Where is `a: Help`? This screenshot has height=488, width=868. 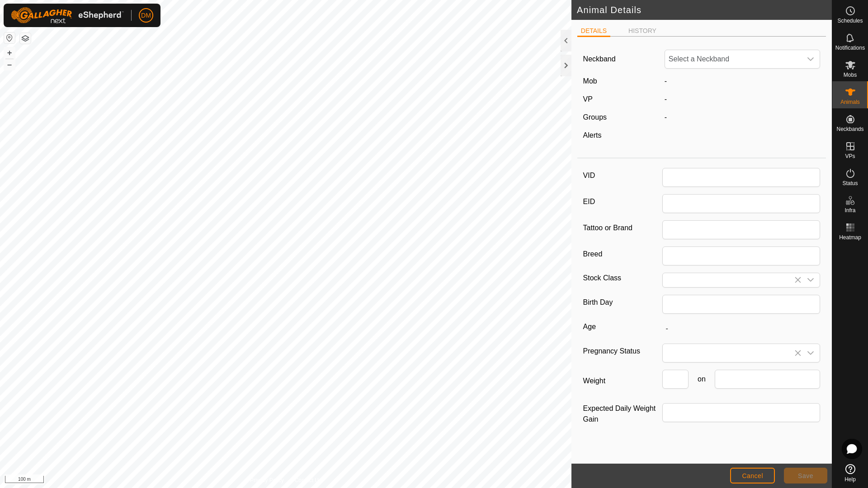
a: Help is located at coordinates (850, 473).